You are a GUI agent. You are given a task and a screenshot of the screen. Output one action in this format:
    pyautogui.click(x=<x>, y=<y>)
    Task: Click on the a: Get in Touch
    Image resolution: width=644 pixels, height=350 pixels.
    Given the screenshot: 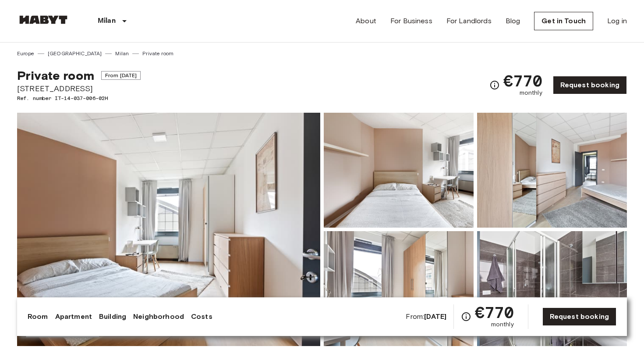 What is the action you would take?
    pyautogui.click(x=563, y=21)
    